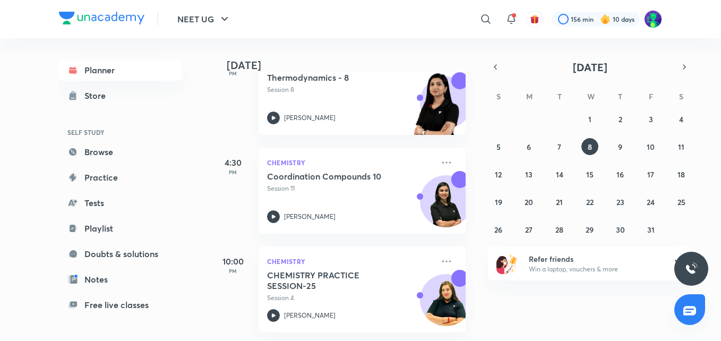 The image size is (721, 341). What do you see at coordinates (528, 146) in the screenshot?
I see `button: October 6, 2025` at bounding box center [528, 146].